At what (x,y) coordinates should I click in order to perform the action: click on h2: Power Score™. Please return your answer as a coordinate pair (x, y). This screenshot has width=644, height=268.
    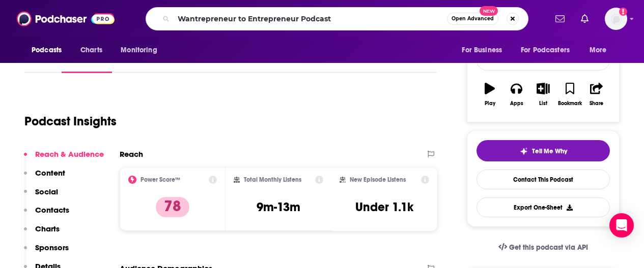
    Looking at the image, I should click on (161, 180).